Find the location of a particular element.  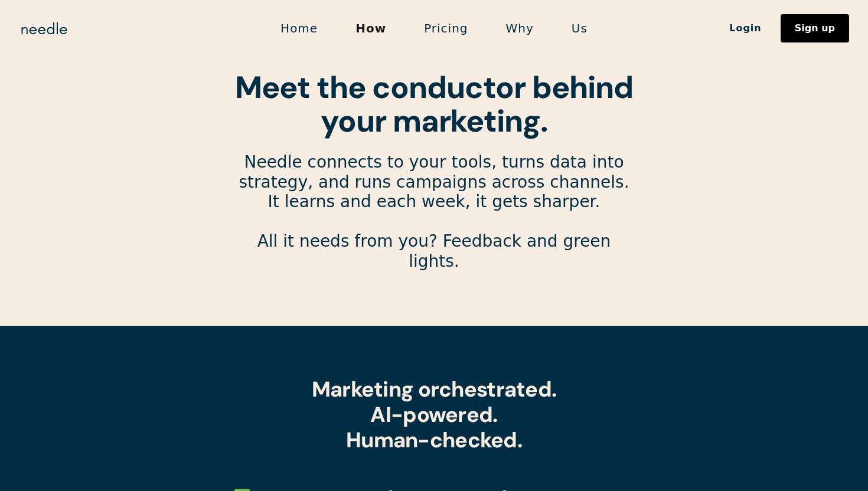

div: Sign up is located at coordinates (815, 29).